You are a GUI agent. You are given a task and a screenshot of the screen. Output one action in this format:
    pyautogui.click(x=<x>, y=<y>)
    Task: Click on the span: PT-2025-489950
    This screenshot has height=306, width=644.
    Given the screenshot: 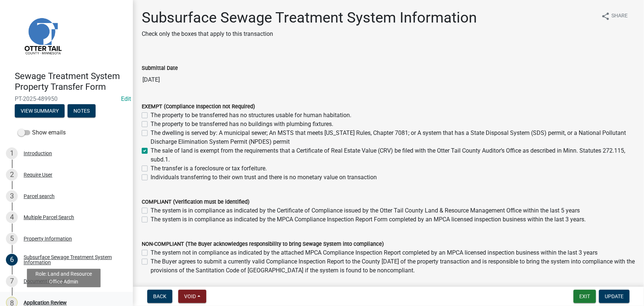 What is the action you would take?
    pyautogui.click(x=66, y=99)
    